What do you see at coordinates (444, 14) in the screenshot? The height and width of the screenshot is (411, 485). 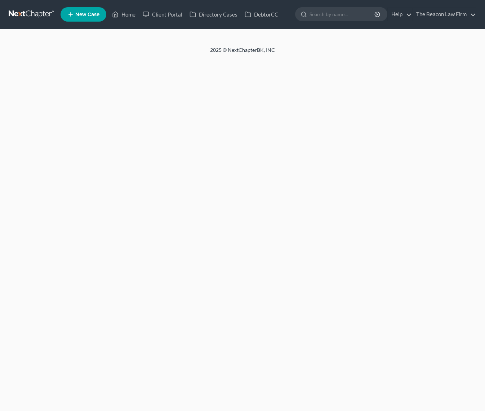 I see `a: The Beacon Law Firm` at bounding box center [444, 14].